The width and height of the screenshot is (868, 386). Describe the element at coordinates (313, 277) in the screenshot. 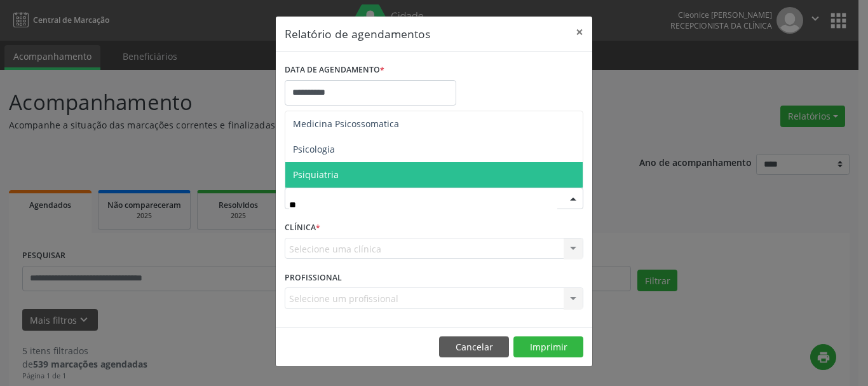

I see `label: PROFISSIONAL` at that location.